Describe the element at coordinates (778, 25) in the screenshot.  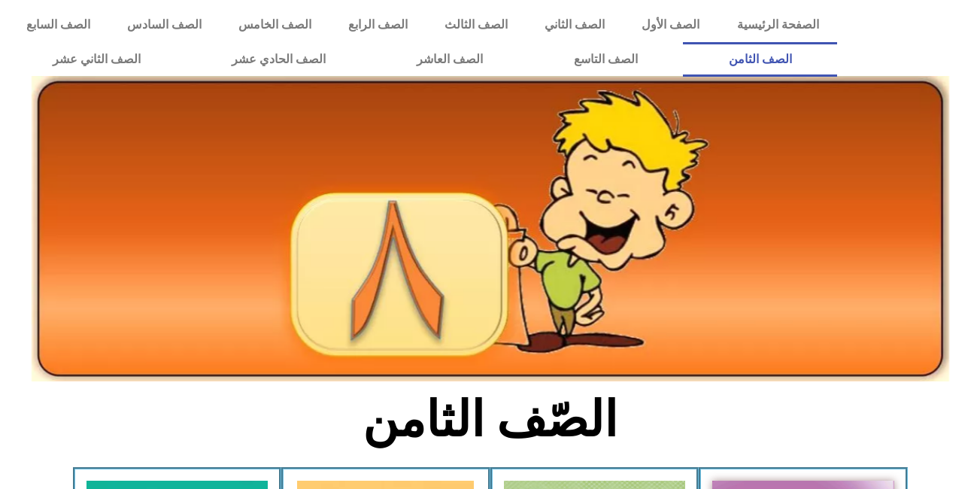
I see `a: الصفحة الرئيسية` at that location.